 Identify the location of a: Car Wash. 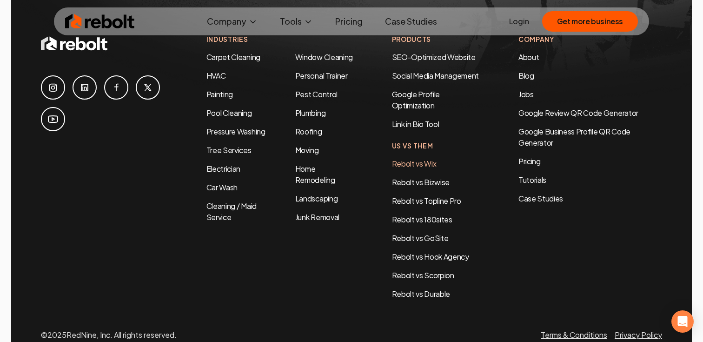
(222, 187).